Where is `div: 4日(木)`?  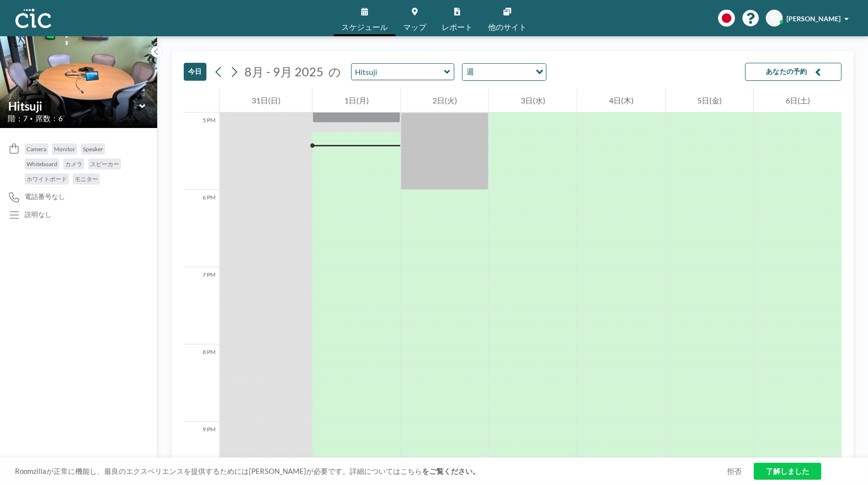
div: 4日(木) is located at coordinates (622, 100).